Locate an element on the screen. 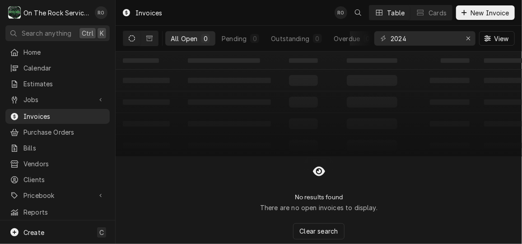  h2: No results found is located at coordinates (319, 197).